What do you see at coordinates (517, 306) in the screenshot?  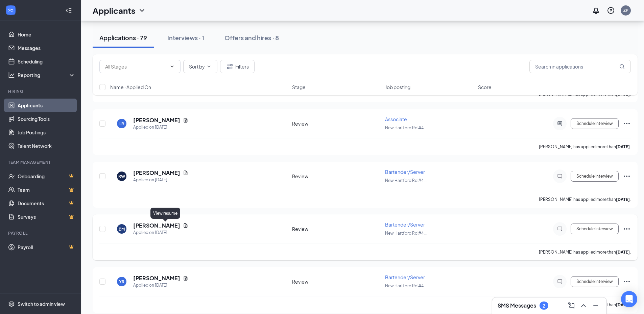 I see `h3: SMS Messages` at bounding box center [517, 306].